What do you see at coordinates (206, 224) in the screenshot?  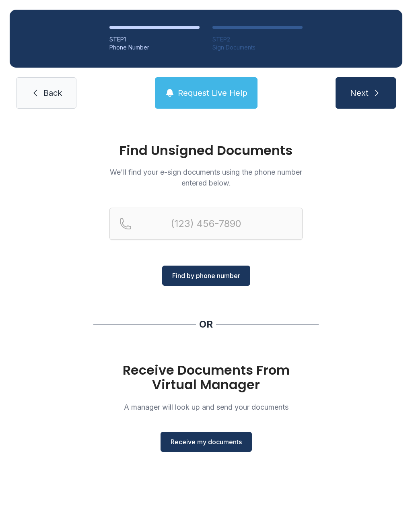 I see `input: Reservation phone number` at bounding box center [206, 224].